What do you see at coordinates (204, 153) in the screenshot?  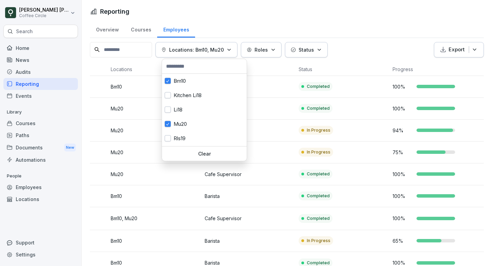 I see `div: Tor49` at bounding box center [204, 153].